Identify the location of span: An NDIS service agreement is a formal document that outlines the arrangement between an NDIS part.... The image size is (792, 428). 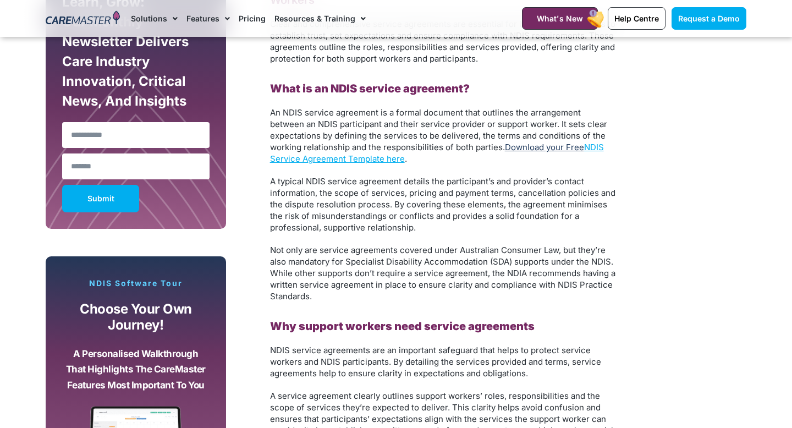
(439, 130).